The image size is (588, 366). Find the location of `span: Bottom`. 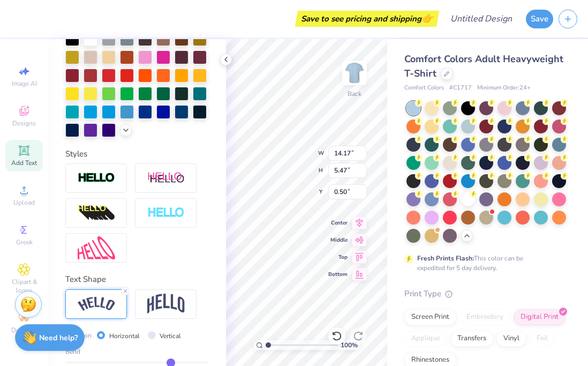

span: Bottom is located at coordinates (338, 274).